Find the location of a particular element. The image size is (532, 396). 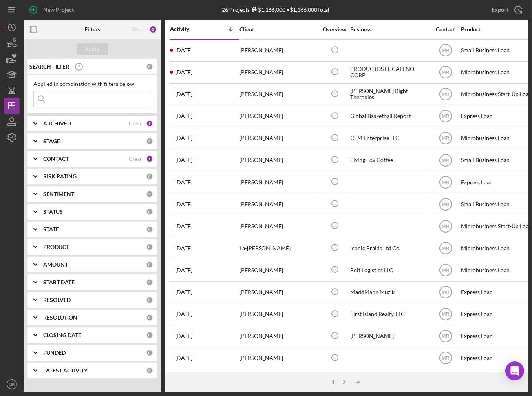

b: PRODUCT is located at coordinates (56, 247).